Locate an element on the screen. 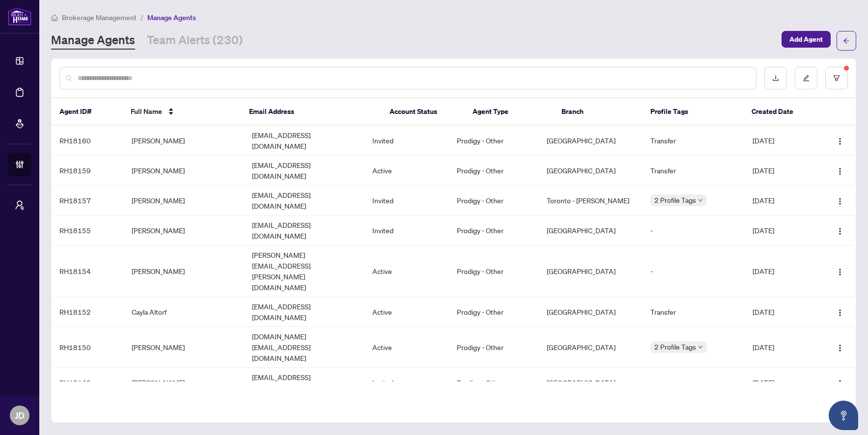  span: Brokerage Management is located at coordinates (99, 18).